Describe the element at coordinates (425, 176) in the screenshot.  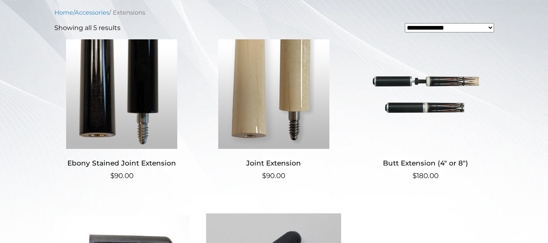
I see `bdi: 180.00` at that location.